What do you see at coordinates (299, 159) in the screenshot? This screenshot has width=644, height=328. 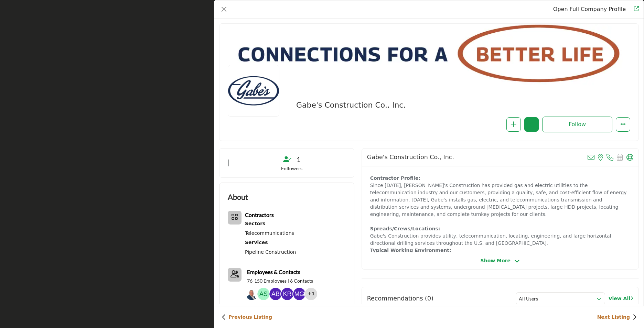 I see `span: 1` at bounding box center [299, 159].